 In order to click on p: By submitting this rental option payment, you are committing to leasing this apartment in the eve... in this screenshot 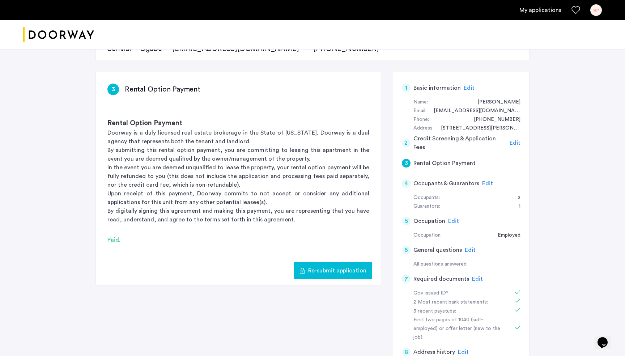, I will do `click(238, 154)`.